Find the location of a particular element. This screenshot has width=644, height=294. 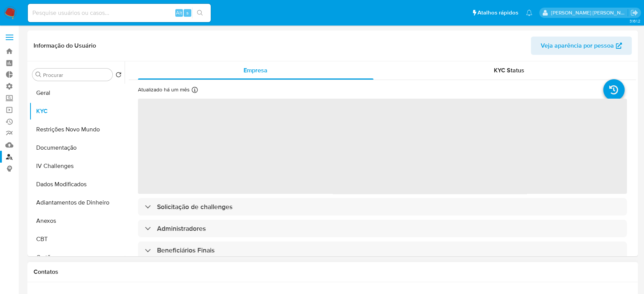

a: Sair is located at coordinates (634, 13).